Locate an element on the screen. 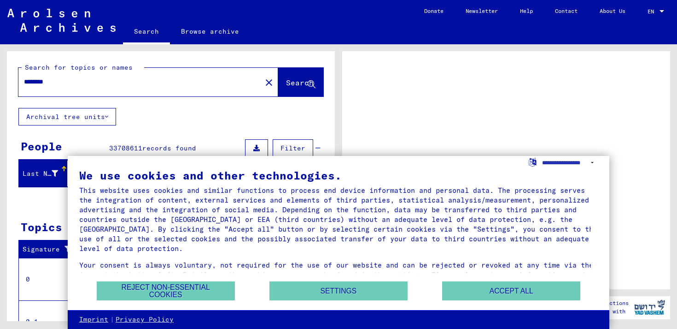 The height and width of the screenshot is (329, 677). span: 33708611 is located at coordinates (126, 148).